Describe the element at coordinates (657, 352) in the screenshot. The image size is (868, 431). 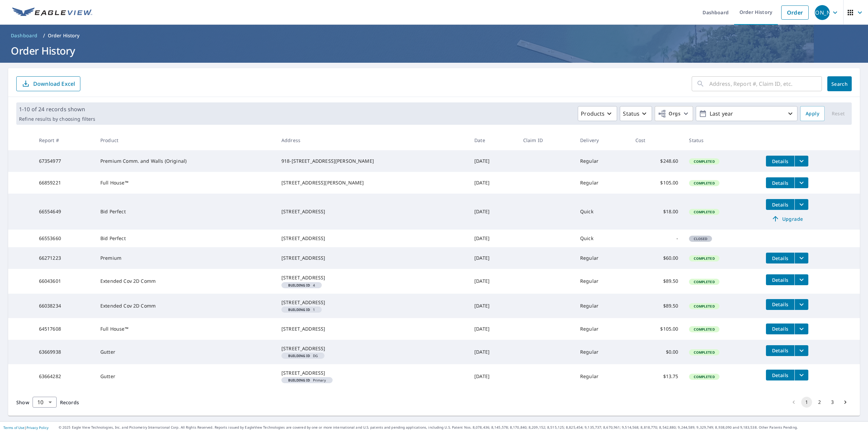
I see `td: $0.00` at that location.